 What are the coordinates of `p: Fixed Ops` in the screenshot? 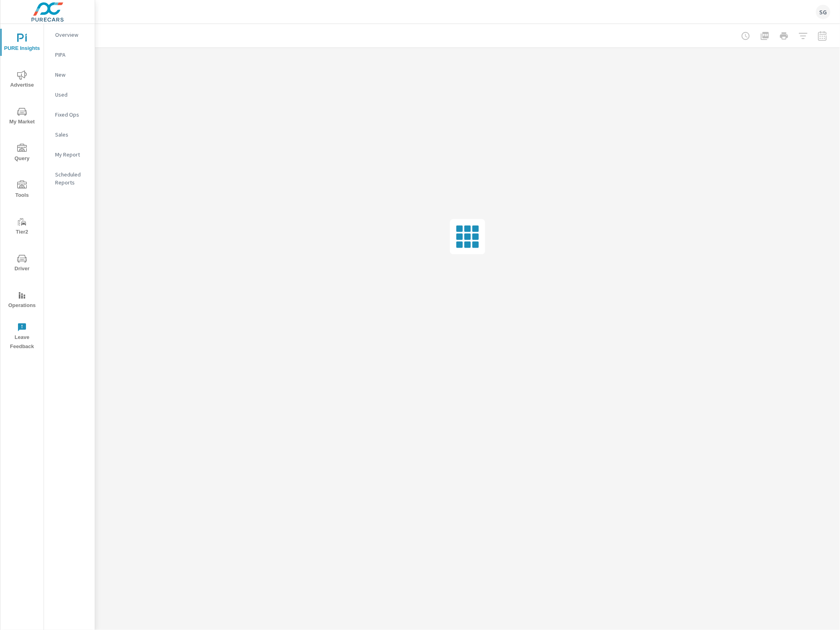 It's located at (71, 114).